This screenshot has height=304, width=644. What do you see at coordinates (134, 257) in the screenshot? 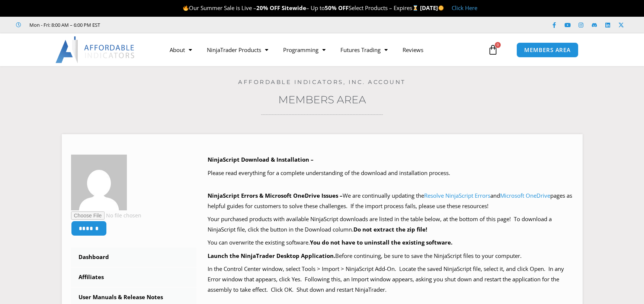
I see `a: Dashboard` at bounding box center [134, 257].